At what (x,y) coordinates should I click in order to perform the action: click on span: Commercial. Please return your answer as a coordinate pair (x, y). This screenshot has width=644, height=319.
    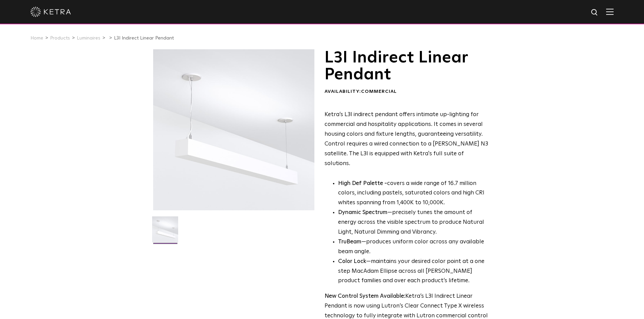
    Looking at the image, I should click on (379, 92).